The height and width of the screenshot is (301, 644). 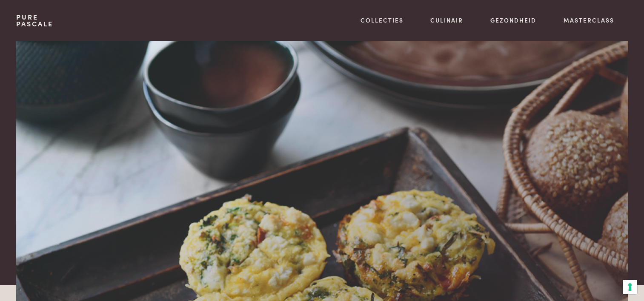 I want to click on a: Masterclass, so click(x=589, y=20).